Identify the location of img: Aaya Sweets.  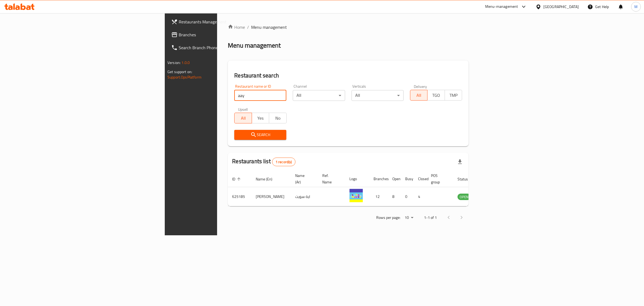
(356, 195).